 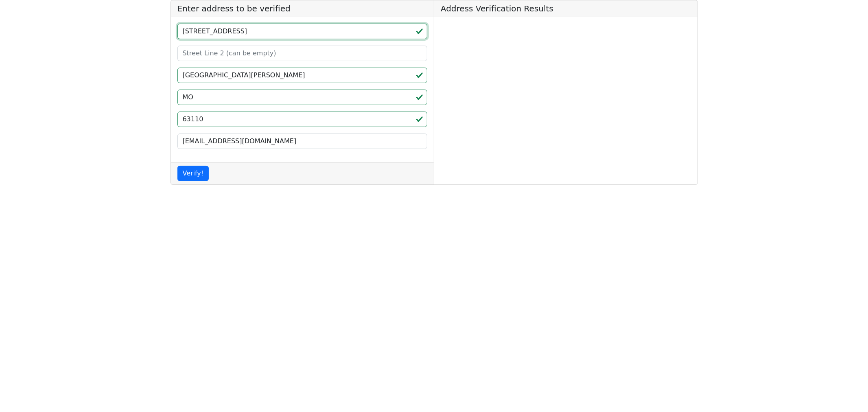 I want to click on input: 2-Letter State, so click(x=303, y=97).